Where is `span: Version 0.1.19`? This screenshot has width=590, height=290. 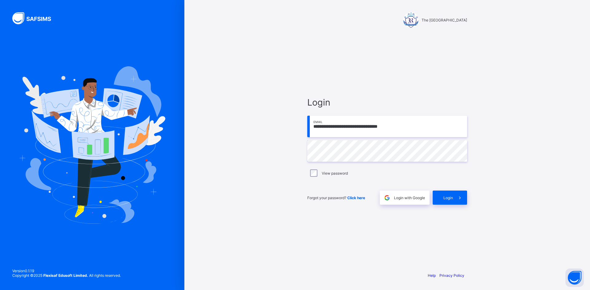
span: Version 0.1.19 is located at coordinates (66, 271).